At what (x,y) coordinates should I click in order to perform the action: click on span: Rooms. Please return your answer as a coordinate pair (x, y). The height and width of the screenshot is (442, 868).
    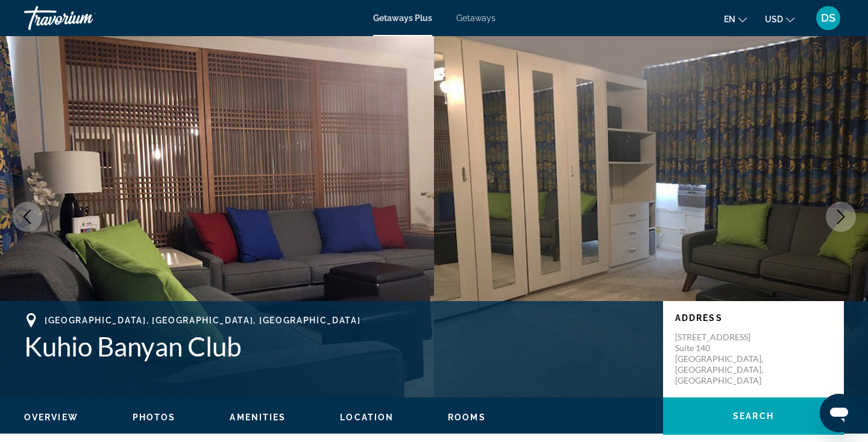
    Looking at the image, I should click on (466, 417).